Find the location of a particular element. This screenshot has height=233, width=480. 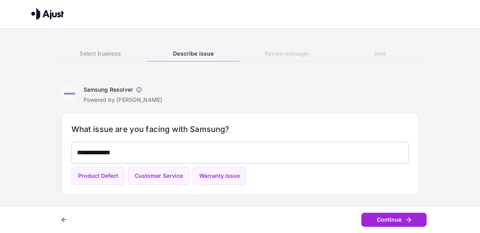

button: Continue is located at coordinates (394, 219).